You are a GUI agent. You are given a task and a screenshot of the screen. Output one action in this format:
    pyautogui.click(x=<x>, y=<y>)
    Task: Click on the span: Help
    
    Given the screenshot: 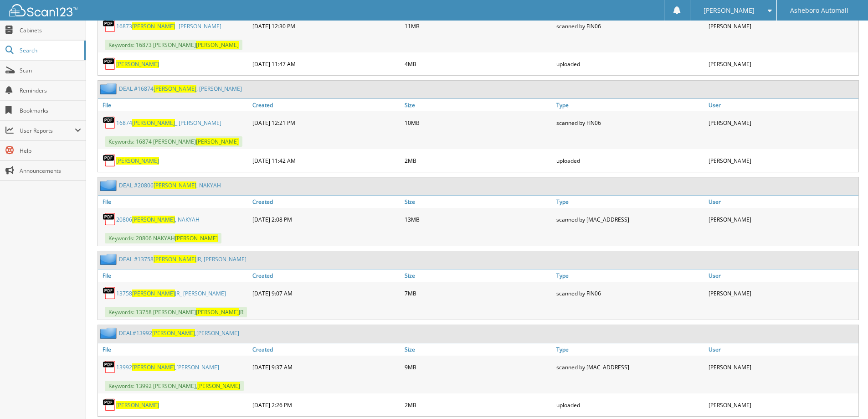 What is the action you would take?
    pyautogui.click(x=50, y=150)
    